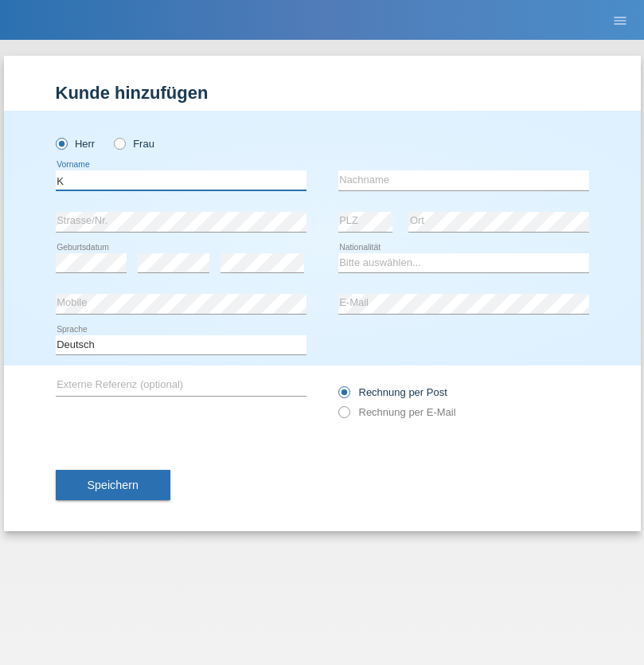  Describe the element at coordinates (322, 92) in the screenshot. I see `h1: Kunde hinzufügen` at that location.